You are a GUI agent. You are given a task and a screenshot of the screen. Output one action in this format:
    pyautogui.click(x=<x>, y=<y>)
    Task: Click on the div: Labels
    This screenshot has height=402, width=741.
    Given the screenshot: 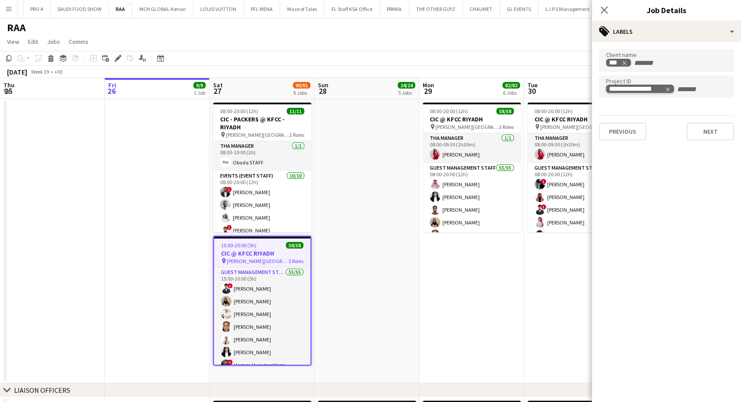 What is the action you would take?
    pyautogui.click(x=667, y=32)
    